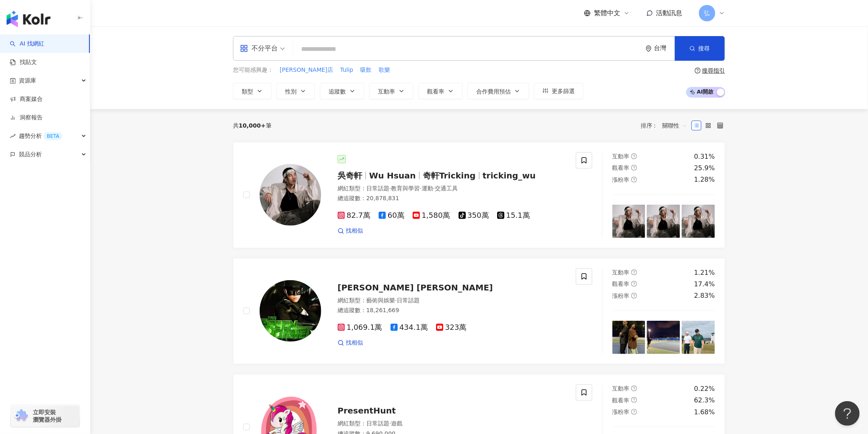 The height and width of the screenshot is (434, 868). What do you see at coordinates (666, 125) in the screenshot?
I see `div: 排序：` at bounding box center [666, 125].